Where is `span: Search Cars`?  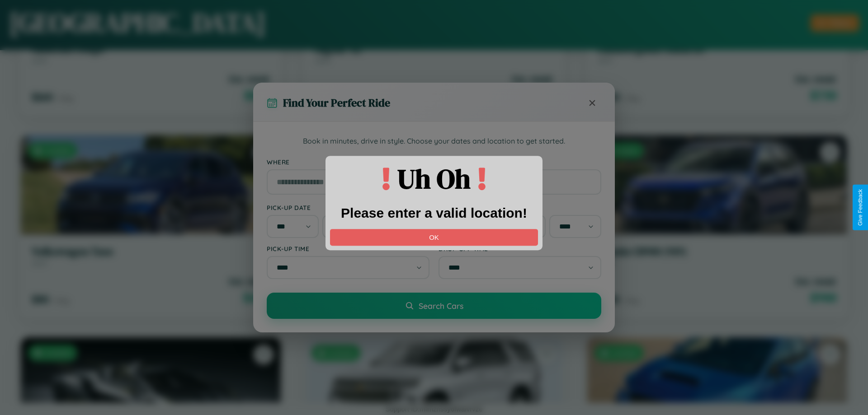
span: Search Cars is located at coordinates (441, 306).